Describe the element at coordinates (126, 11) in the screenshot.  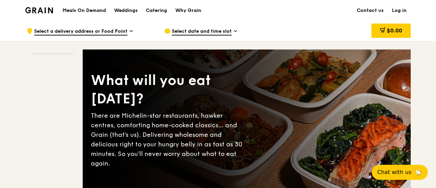
I see `div: Weddings` at that location.